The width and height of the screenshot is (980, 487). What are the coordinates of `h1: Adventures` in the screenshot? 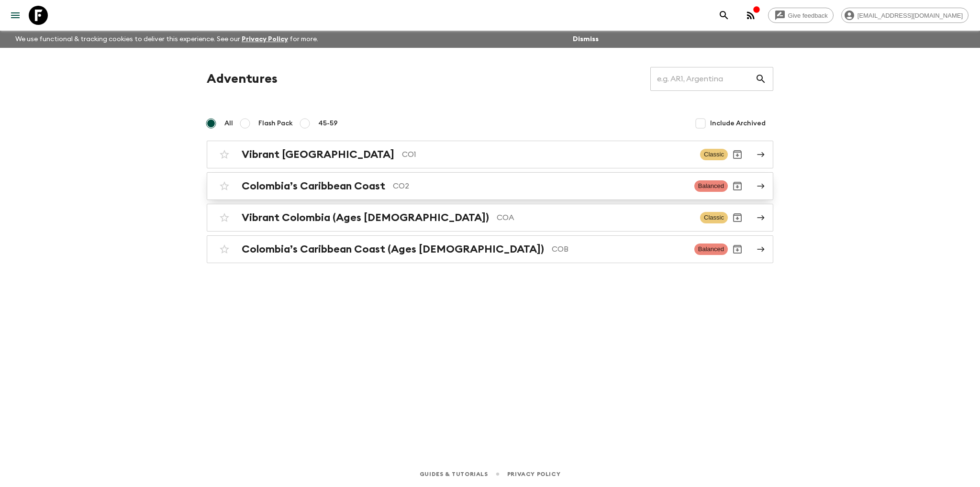 It's located at (242, 79).